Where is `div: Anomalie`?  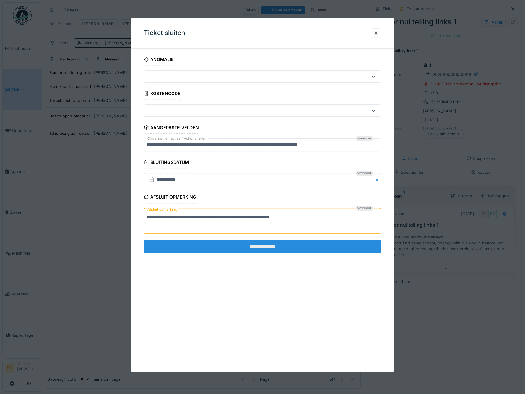 div: Anomalie is located at coordinates (159, 60).